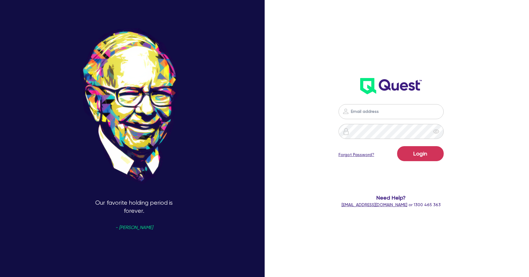  Describe the element at coordinates (356, 155) in the screenshot. I see `a: Forgot Password?` at that location.